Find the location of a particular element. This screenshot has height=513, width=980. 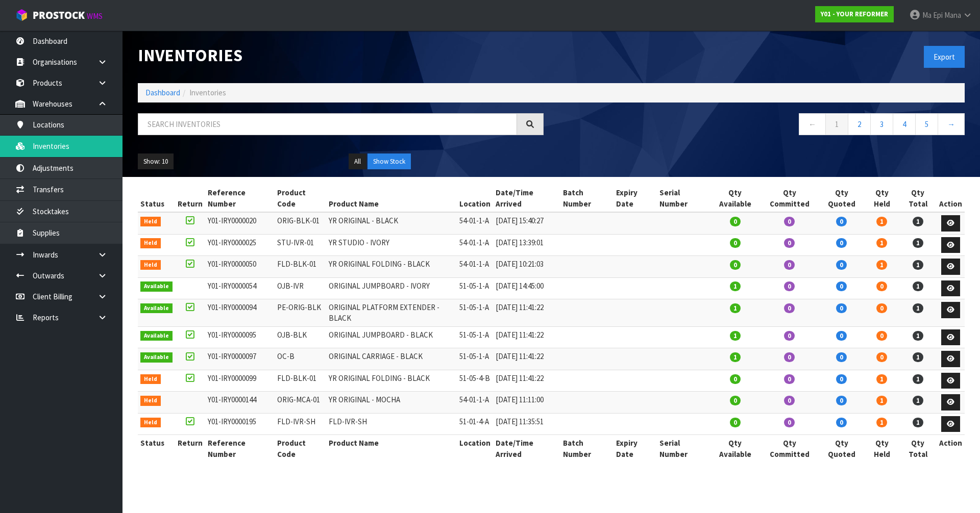

small: WMS is located at coordinates (94, 16).